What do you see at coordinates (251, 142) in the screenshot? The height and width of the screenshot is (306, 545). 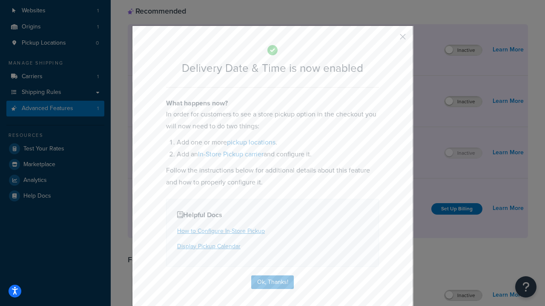 I see `a: pickup locations` at bounding box center [251, 142].